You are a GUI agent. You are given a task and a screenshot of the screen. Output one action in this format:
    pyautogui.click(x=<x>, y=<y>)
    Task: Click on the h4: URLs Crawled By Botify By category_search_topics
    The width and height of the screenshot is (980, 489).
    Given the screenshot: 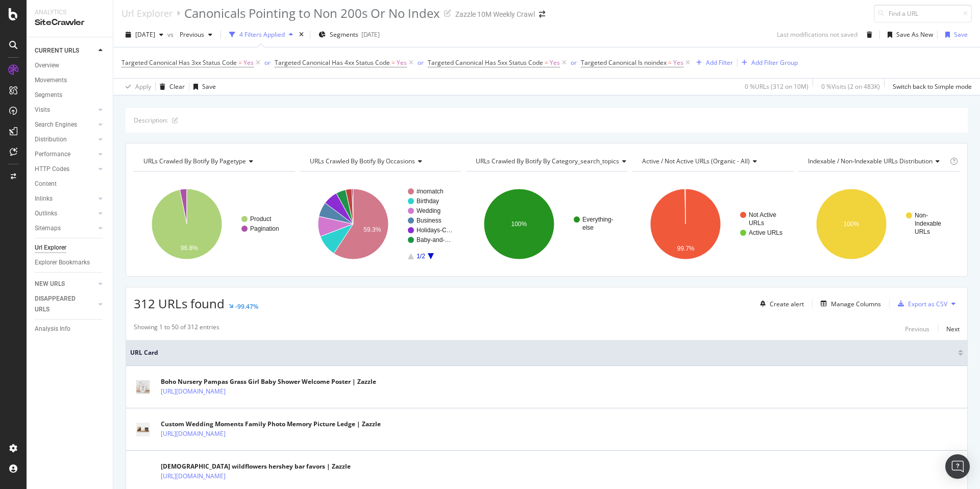 What is the action you would take?
    pyautogui.click(x=554, y=161)
    